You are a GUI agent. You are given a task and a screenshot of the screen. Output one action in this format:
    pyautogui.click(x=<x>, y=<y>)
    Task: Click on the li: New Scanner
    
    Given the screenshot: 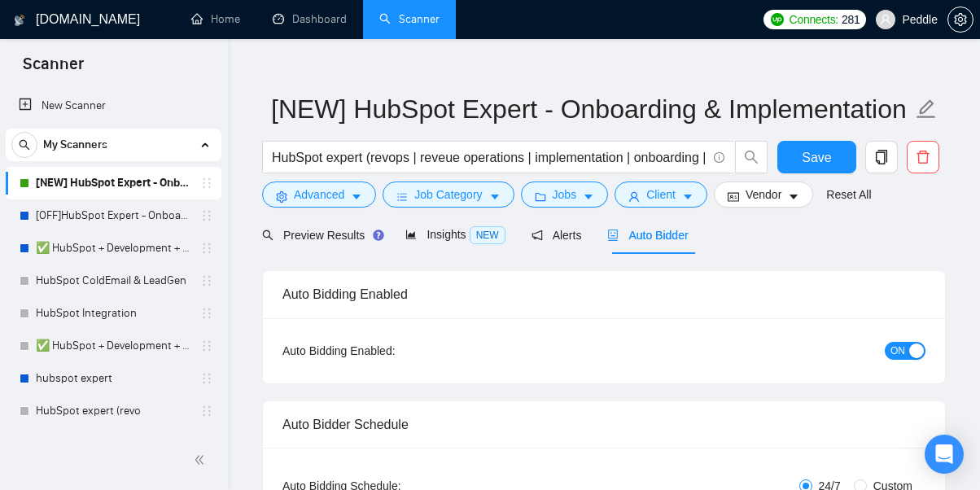 What is the action you would take?
    pyautogui.click(x=113, y=106)
    